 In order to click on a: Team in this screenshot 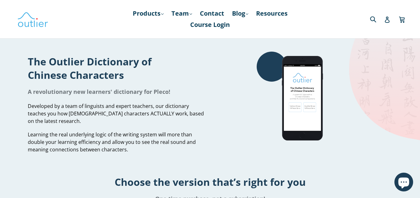, I will do `click(182, 13)`.